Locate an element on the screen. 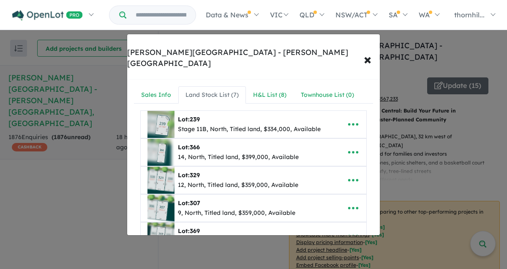  div: 9, North, Titled land, $359,000, Available is located at coordinates (237, 213).